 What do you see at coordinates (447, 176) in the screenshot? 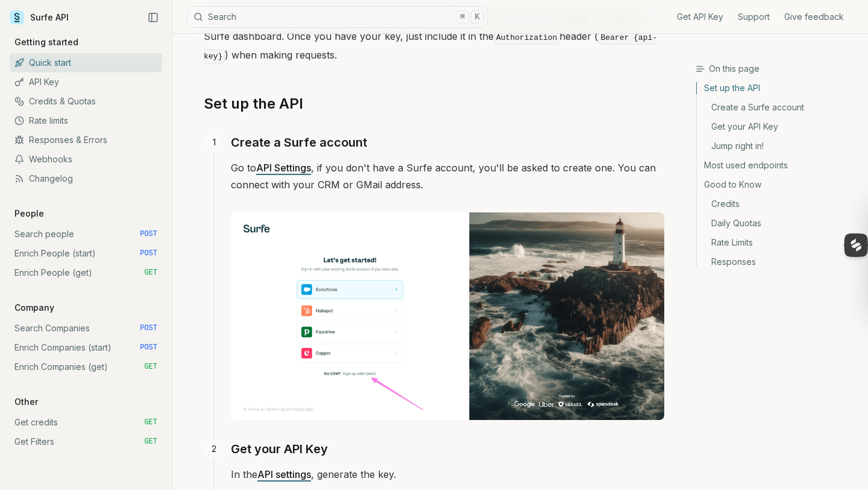
I see `p: Go to , if you don't have a Surfe account, you'll be asked to create one. You can connect with yo...` at bounding box center [447, 176].